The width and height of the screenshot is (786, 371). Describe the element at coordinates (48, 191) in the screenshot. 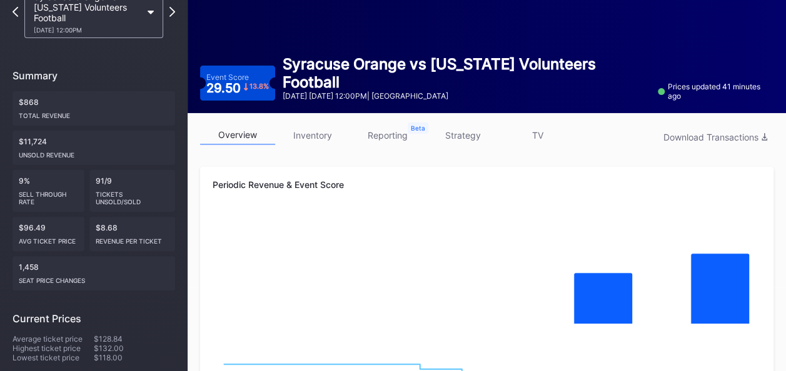

I see `div: 9%` at that location.